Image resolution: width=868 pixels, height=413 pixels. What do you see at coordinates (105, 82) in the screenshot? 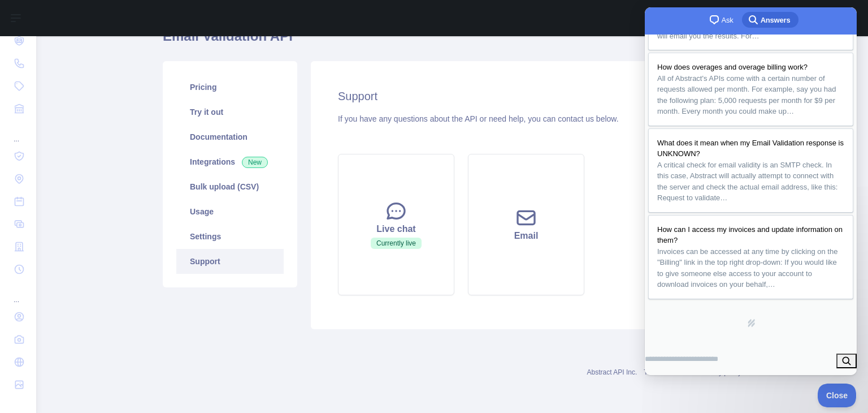
I see `a: How does overages and overage billing work?All of Abstract's APIs come with a certain number of r...` at bounding box center [105, 82].